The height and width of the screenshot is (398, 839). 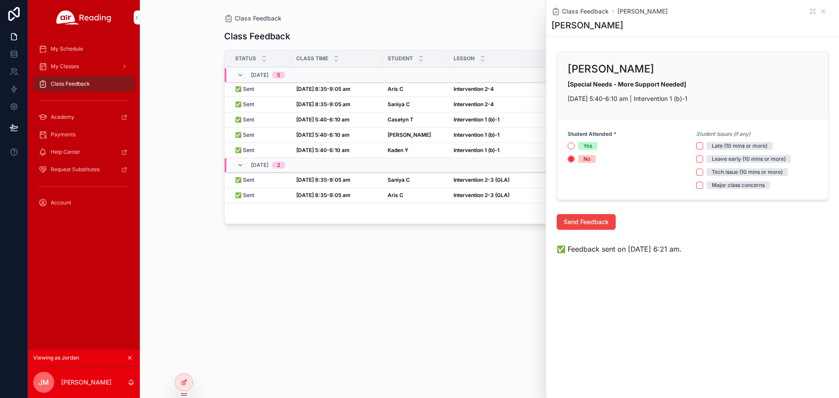 I want to click on span: Class Time, so click(x=312, y=59).